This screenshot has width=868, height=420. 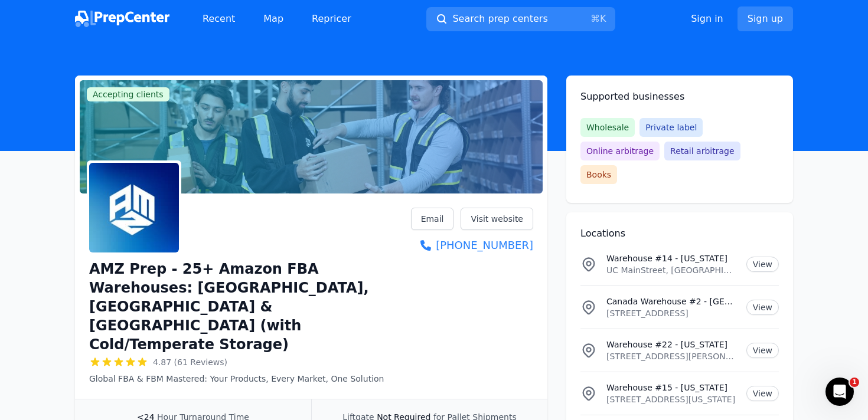 What do you see at coordinates (134, 208) in the screenshot?
I see `img: AMZ Prep - 25+ Amazon FBA Warehouses: US, Canada & UK (with Cold/Temperate Storage)` at bounding box center [134, 208].